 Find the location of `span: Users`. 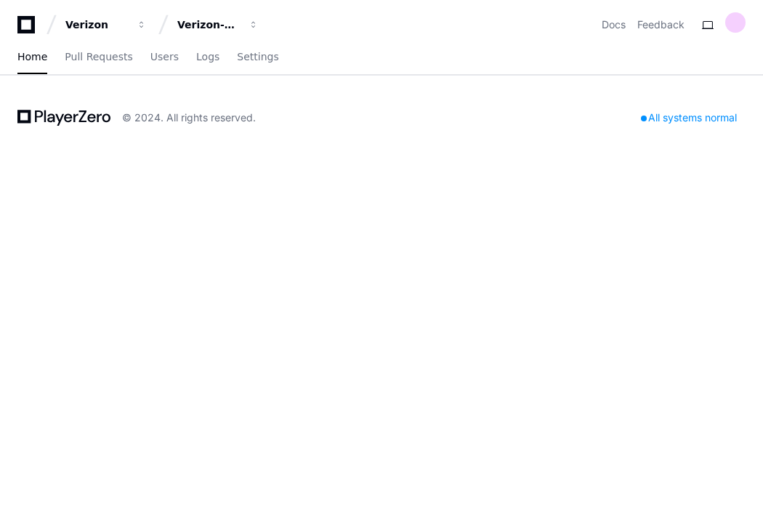

span: Users is located at coordinates (164, 57).